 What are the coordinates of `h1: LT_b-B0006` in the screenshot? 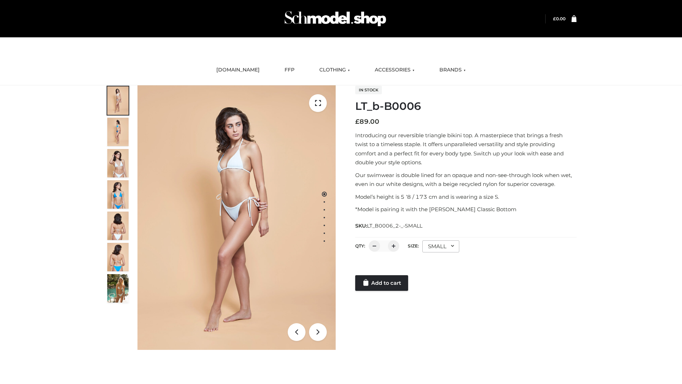 It's located at (466, 106).